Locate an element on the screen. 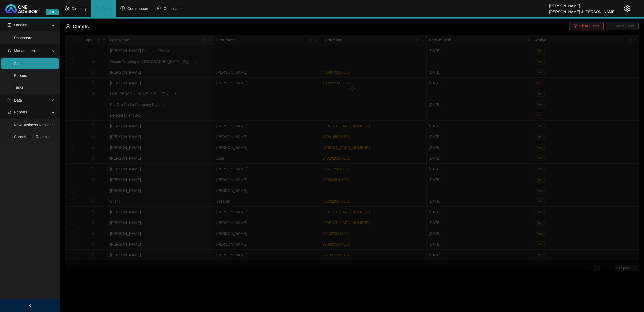  a: New Business Register is located at coordinates (33, 125).